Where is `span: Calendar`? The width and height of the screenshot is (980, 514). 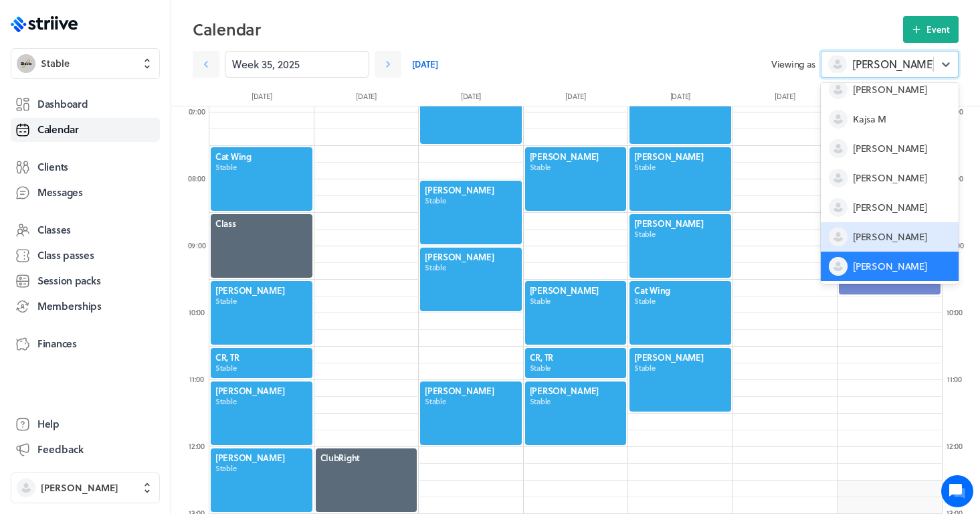
span: Calendar is located at coordinates (58, 129).